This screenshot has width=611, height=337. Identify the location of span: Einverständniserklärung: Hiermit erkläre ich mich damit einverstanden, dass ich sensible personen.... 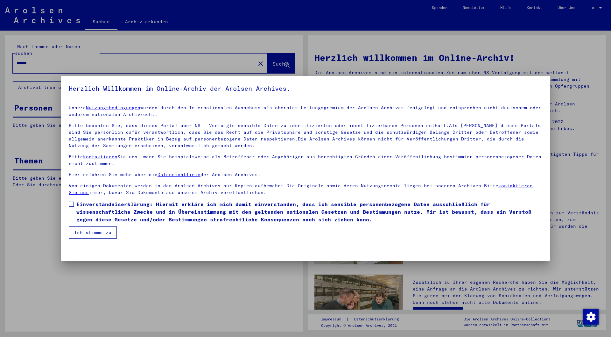
(309, 212).